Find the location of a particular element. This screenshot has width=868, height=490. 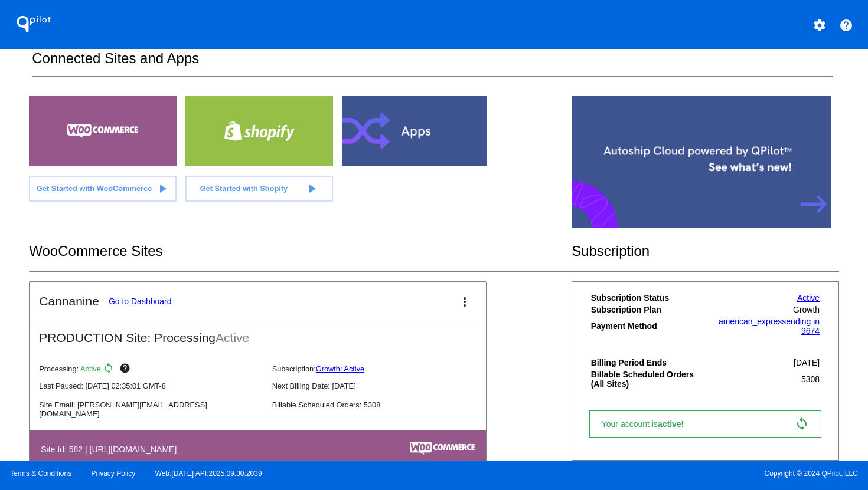

th: Billing Period Ends is located at coordinates (647, 363).